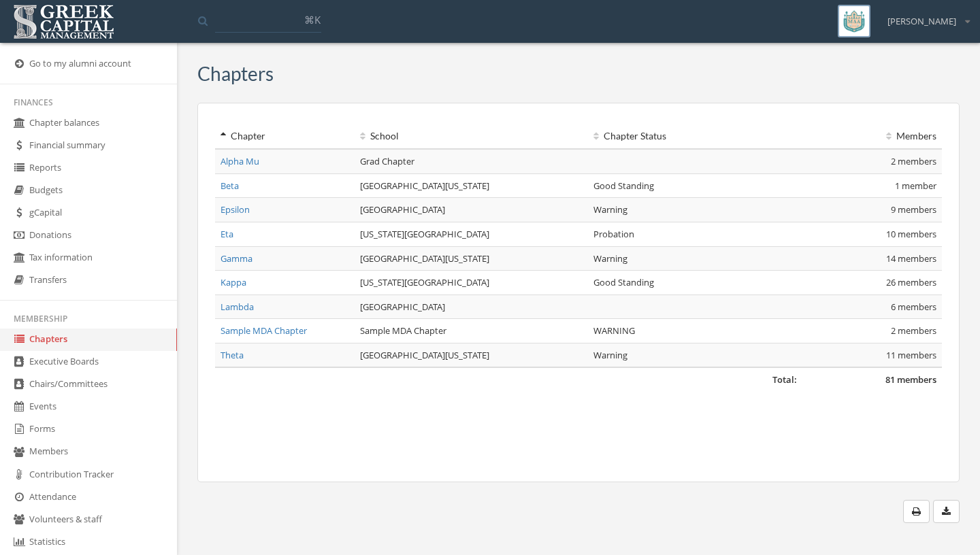 The height and width of the screenshot is (555, 980). What do you see at coordinates (235, 210) in the screenshot?
I see `a: Epsilon` at bounding box center [235, 210].